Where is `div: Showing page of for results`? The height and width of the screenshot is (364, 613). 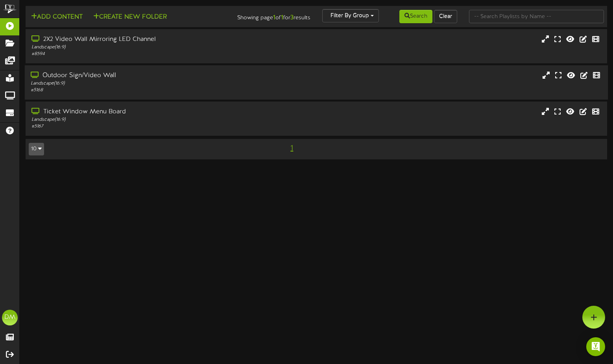 div: Showing page of for results is located at coordinates (267, 16).